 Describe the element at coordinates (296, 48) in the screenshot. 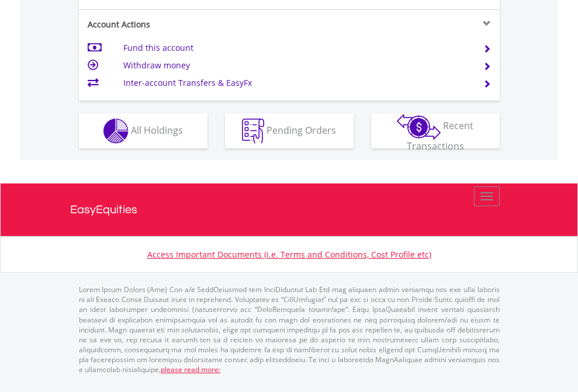

I see `td: Fund this account` at that location.